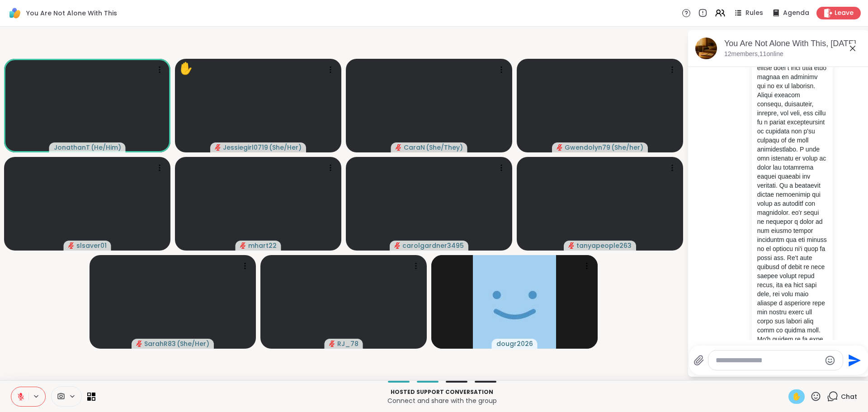  What do you see at coordinates (442, 392) in the screenshot?
I see `p: Hosted support conversation` at bounding box center [442, 392].